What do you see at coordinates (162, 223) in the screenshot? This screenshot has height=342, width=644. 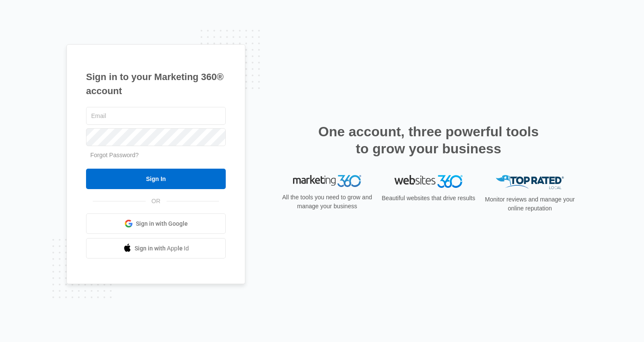 I see `span: Sign in with Google` at bounding box center [162, 223].